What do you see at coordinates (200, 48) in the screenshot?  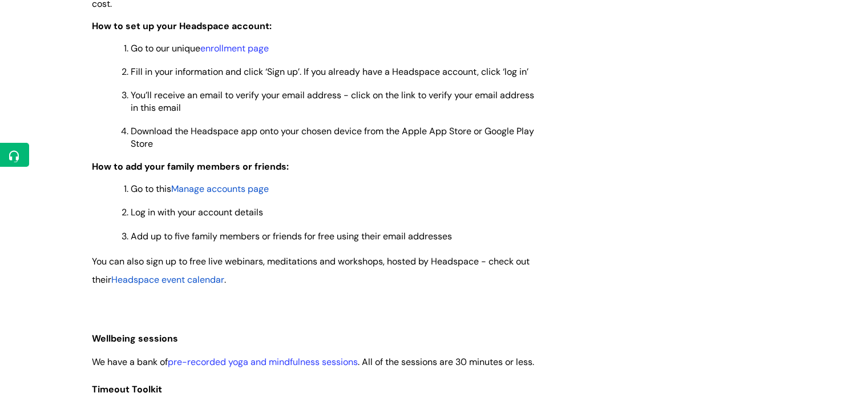 I see `span: Go to our unique` at bounding box center [200, 48].